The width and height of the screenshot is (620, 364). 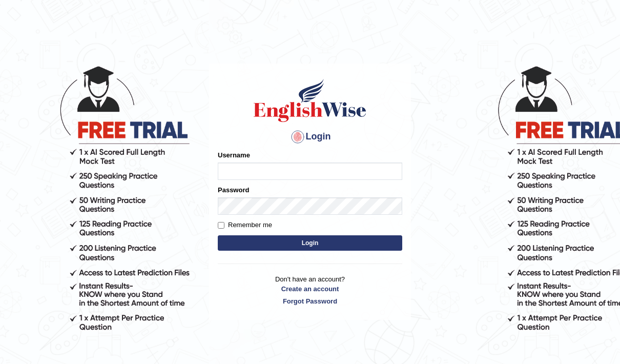 I want to click on button: Login, so click(x=310, y=243).